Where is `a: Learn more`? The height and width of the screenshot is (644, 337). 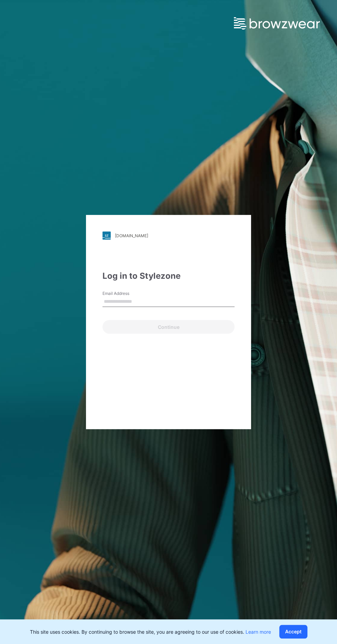
a: Learn more is located at coordinates (258, 632).